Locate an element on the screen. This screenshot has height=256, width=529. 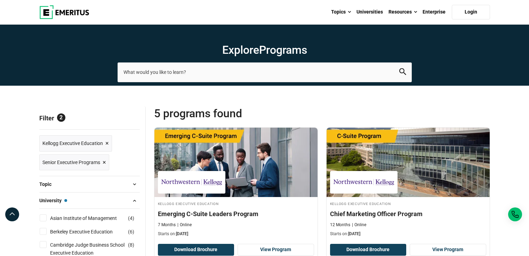
span: 5 Programs found is located at coordinates (238, 114).